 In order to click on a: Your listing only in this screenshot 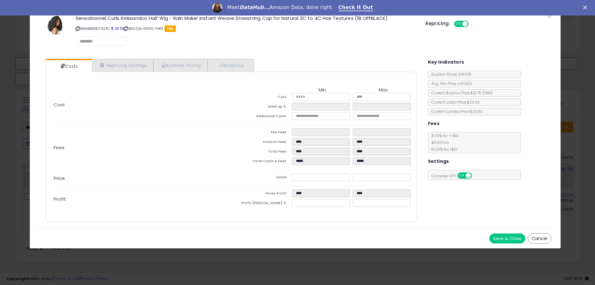, I will do `click(121, 29)`.